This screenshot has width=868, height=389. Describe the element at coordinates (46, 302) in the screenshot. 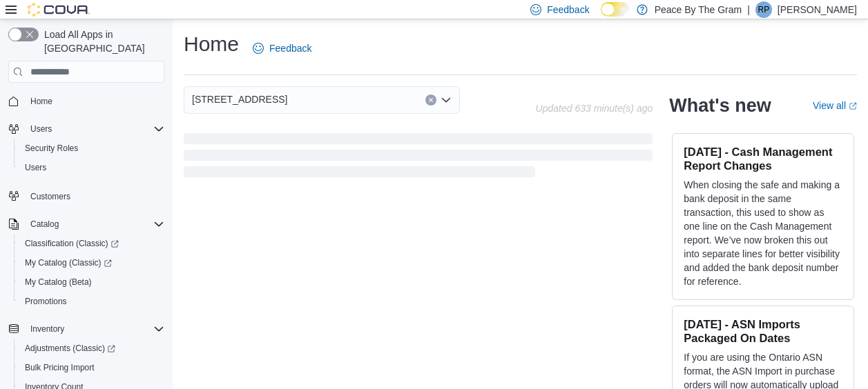

I see `a: Promotions` at that location.